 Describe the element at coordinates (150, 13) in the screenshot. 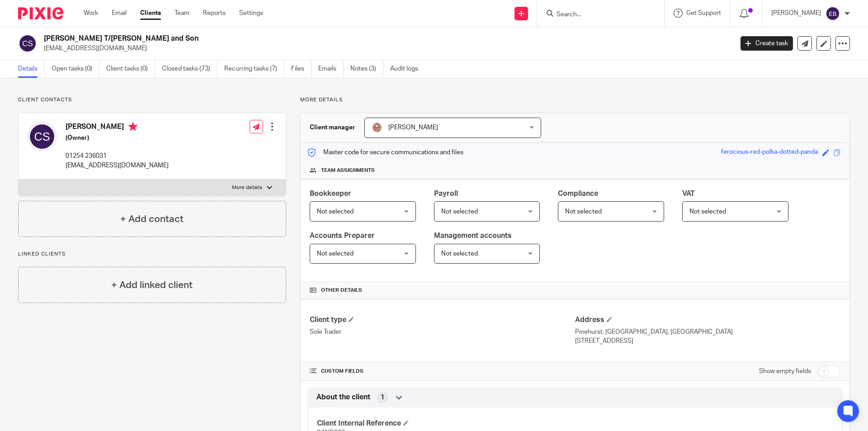

I see `a: Clients` at that location.